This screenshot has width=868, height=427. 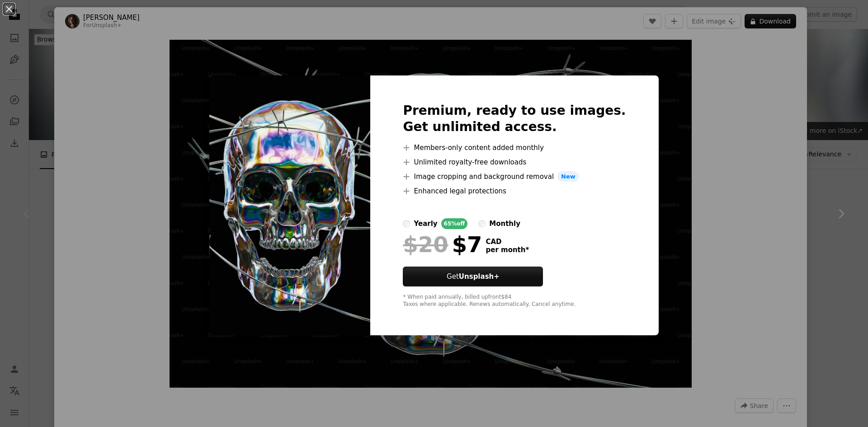 I want to click on button: GetUnsplash+, so click(x=473, y=277).